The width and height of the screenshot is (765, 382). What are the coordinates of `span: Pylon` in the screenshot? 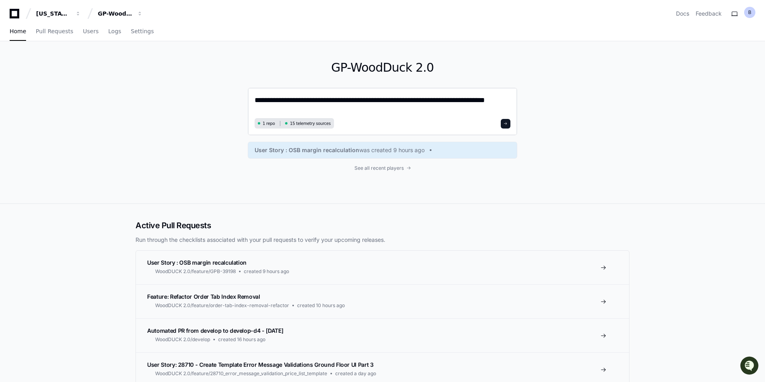 It's located at (88, 87).